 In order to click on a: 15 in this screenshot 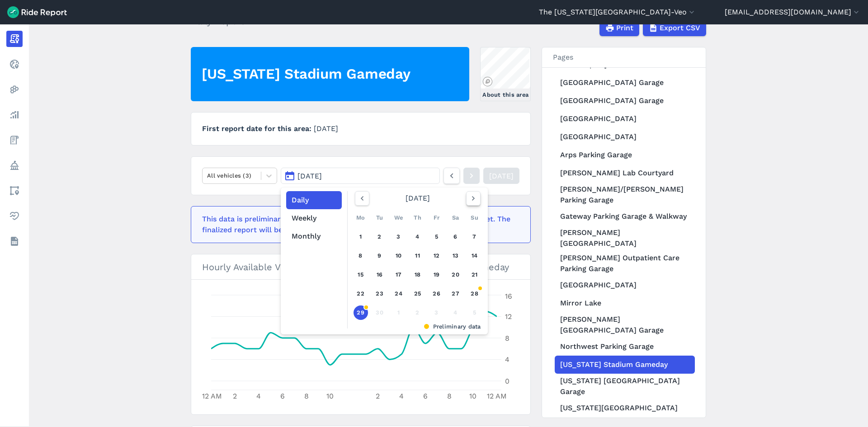, I will do `click(361, 275)`.